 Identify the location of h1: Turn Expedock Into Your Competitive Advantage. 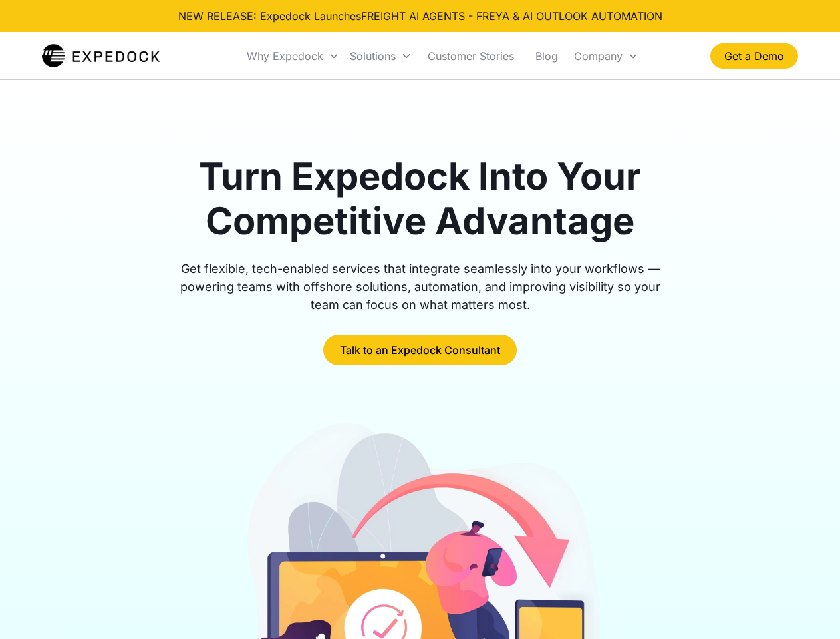
(420, 199).